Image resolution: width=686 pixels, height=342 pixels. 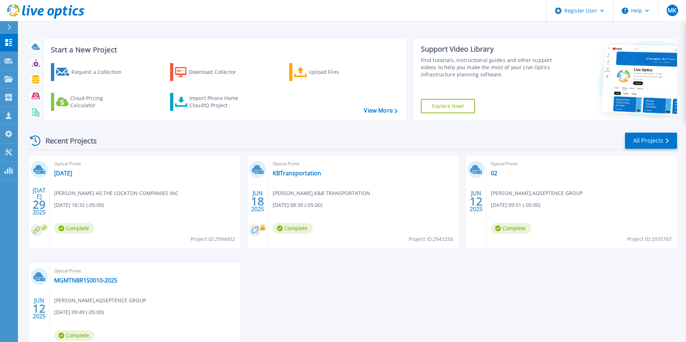 What do you see at coordinates (224, 50) in the screenshot?
I see `h3: Start a New Project` at bounding box center [224, 50].